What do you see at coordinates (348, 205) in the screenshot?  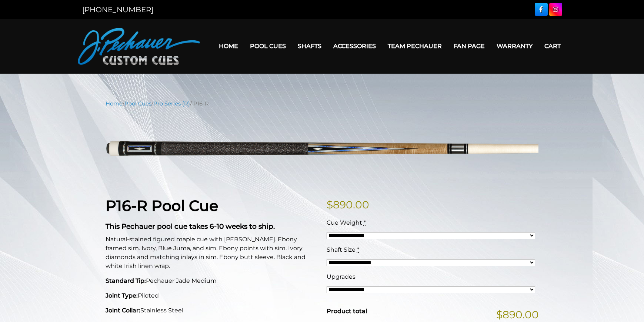 I see `bdi: 890.00` at bounding box center [348, 205].